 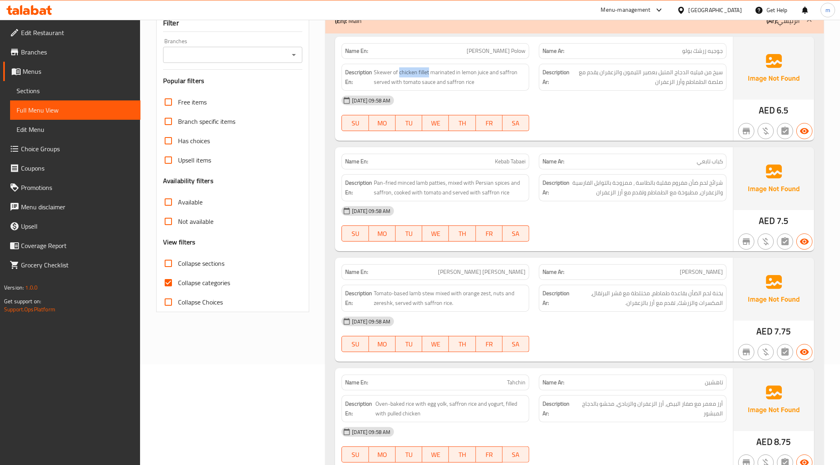 I want to click on span: Collapse Choices, so click(x=200, y=302).